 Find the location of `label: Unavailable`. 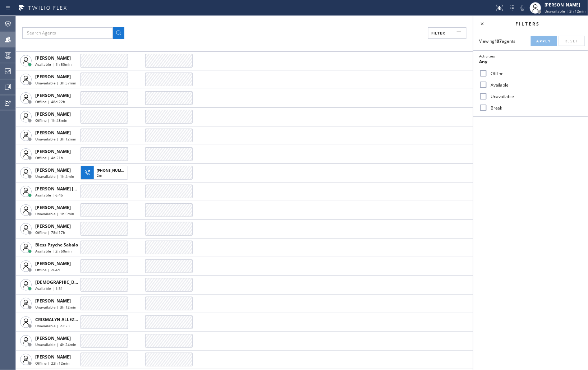

label: Unavailable is located at coordinates (535, 96).